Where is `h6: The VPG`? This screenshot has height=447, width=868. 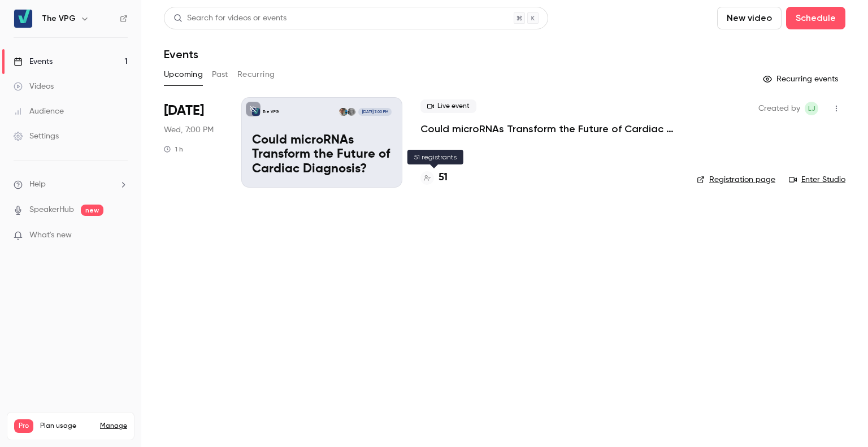 h6: The VPG is located at coordinates (59, 19).